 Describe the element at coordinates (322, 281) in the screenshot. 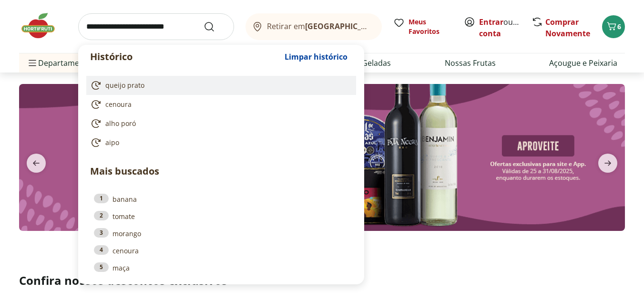

I see `h2: Confira nossos descontos exclusivos` at that location.